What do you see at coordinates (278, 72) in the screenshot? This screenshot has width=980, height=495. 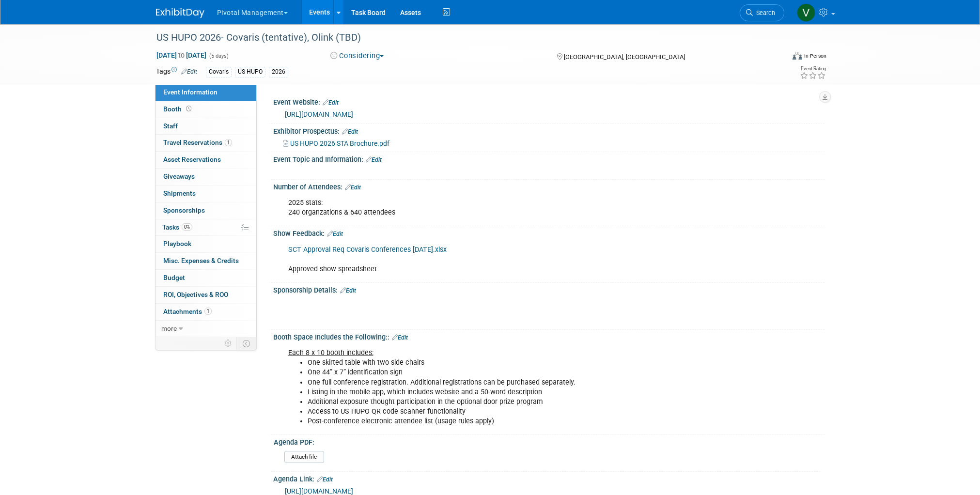 I see `div: 2026` at bounding box center [278, 72].